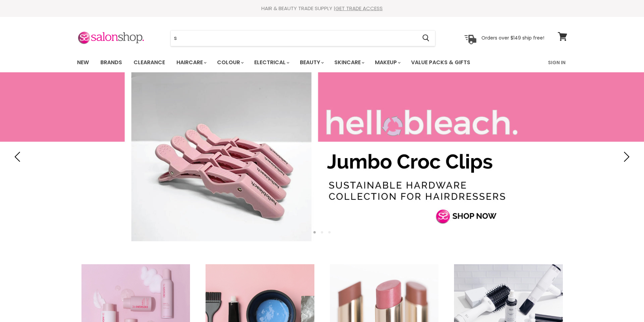  What do you see at coordinates (311, 62) in the screenshot?
I see `a: Beauty` at bounding box center [311, 62].